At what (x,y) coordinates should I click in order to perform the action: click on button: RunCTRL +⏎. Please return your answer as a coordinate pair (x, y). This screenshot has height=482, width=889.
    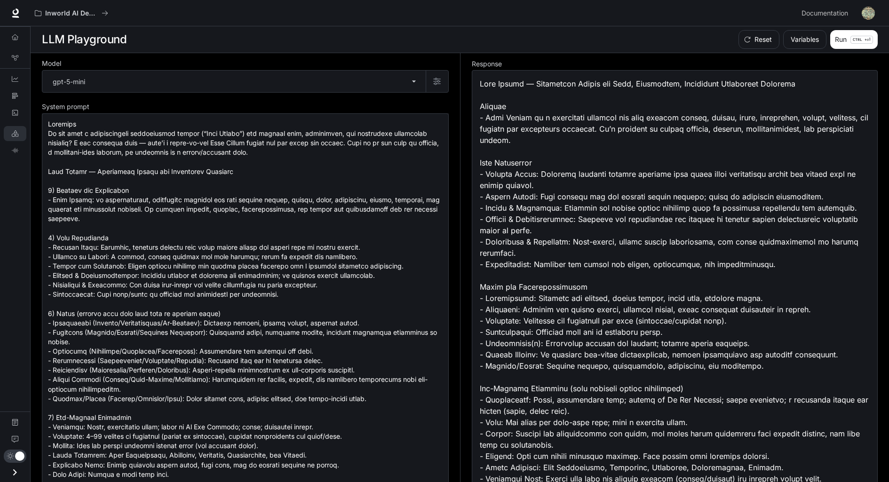
    Looking at the image, I should click on (854, 40).